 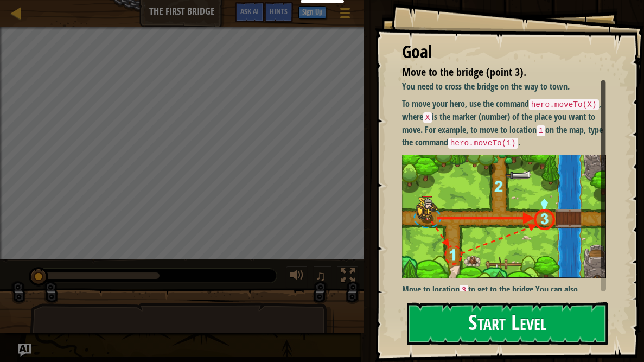 I want to click on strong: Move to location to get to the bridge., so click(x=468, y=289).